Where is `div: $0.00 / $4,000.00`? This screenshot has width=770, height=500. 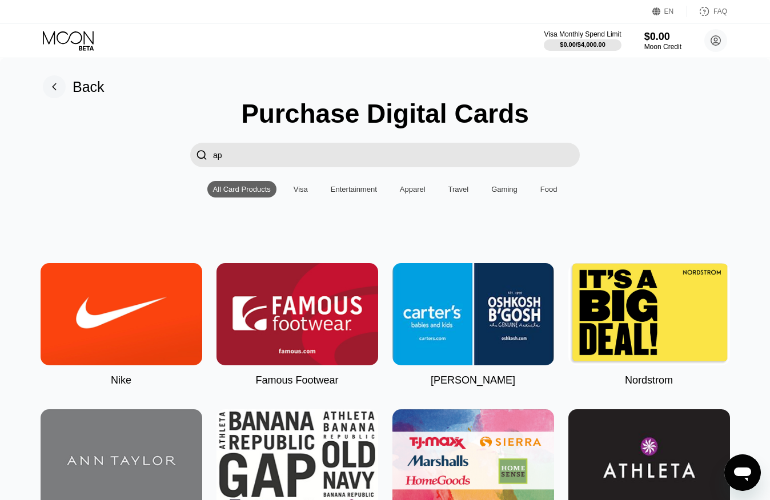 div: $0.00 / $4,000.00 is located at coordinates (582, 45).